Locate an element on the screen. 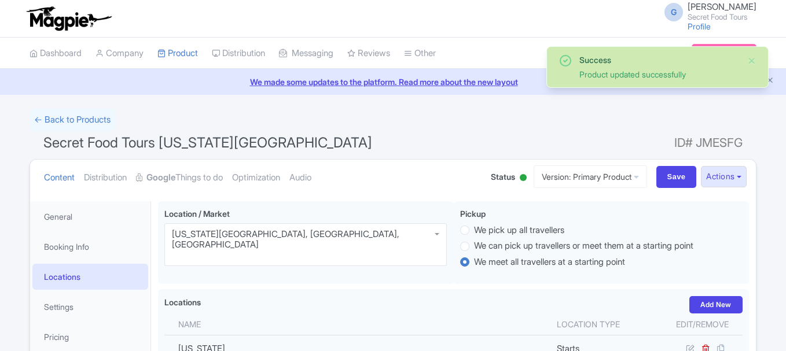 This screenshot has width=786, height=351. a: Profile is located at coordinates (699, 26).